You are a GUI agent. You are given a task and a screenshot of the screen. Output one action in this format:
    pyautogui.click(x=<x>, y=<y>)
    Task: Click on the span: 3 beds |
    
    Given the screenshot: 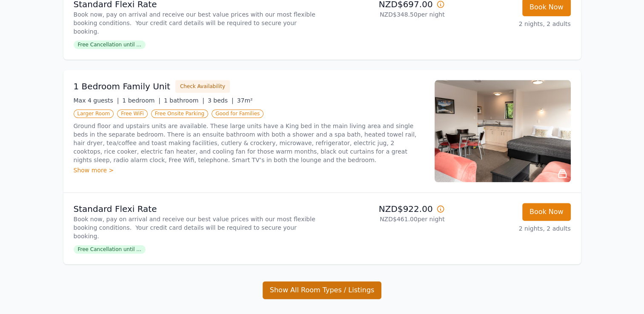 What is the action you would take?
    pyautogui.click(x=221, y=100)
    